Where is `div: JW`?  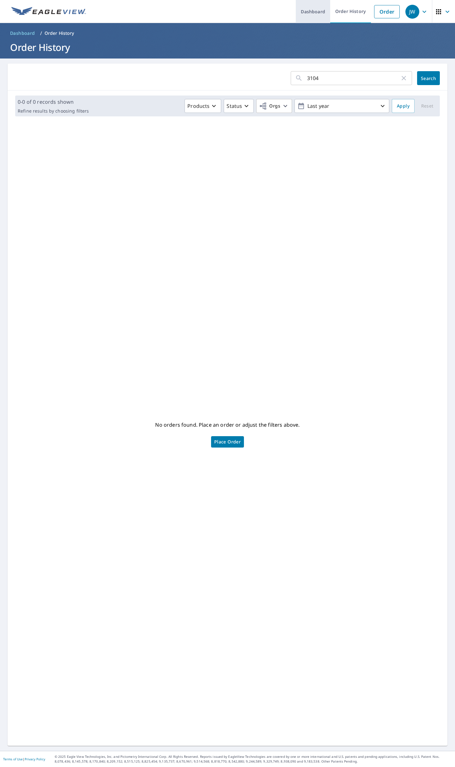
div: JW is located at coordinates (413, 12).